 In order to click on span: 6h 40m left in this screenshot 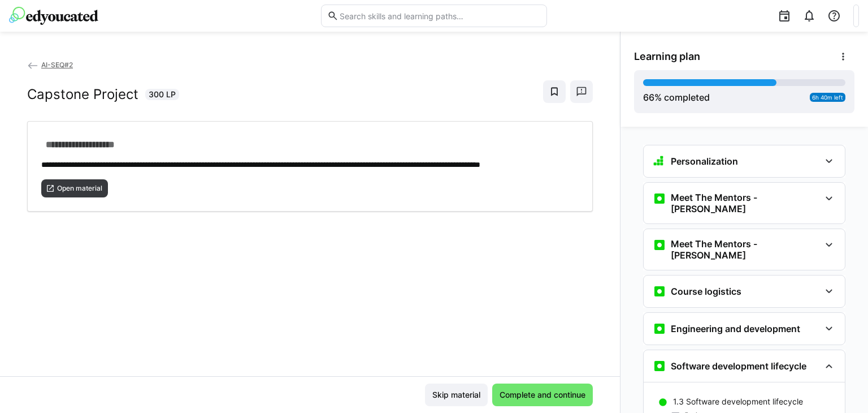, I will do `click(827, 97)`.